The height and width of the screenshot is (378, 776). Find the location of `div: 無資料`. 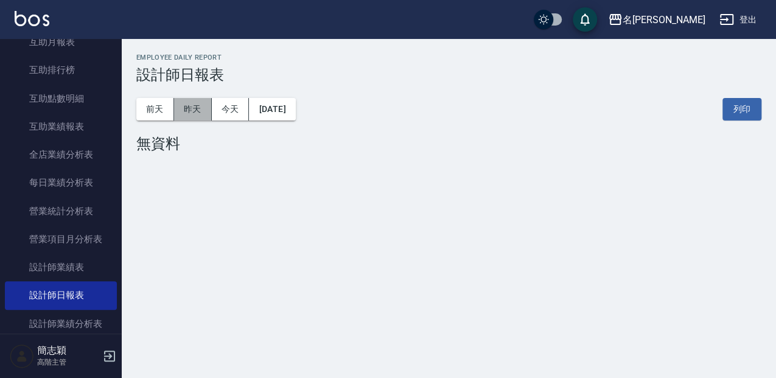

div: 無資料 is located at coordinates (449, 144).